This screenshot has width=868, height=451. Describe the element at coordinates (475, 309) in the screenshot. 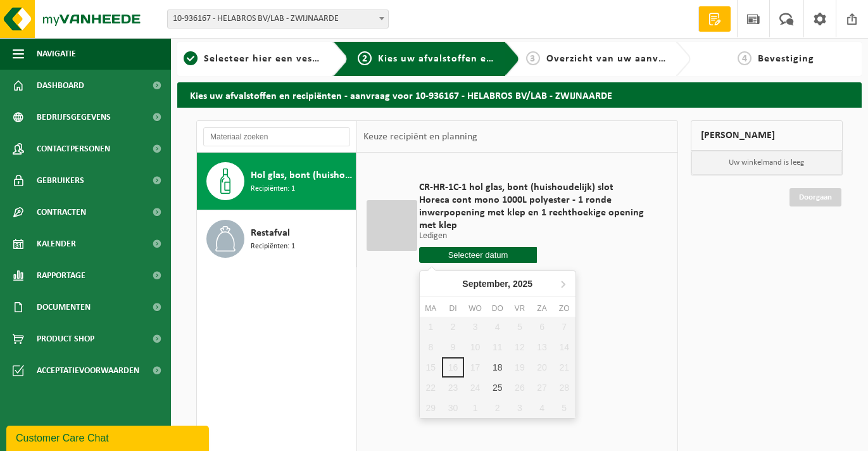

I see `div: wo` at that location.